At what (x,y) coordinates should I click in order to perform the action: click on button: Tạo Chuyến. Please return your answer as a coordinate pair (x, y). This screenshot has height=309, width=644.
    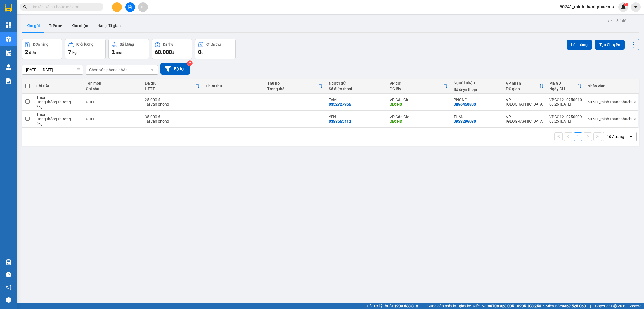
    Looking at the image, I should click on (610, 45).